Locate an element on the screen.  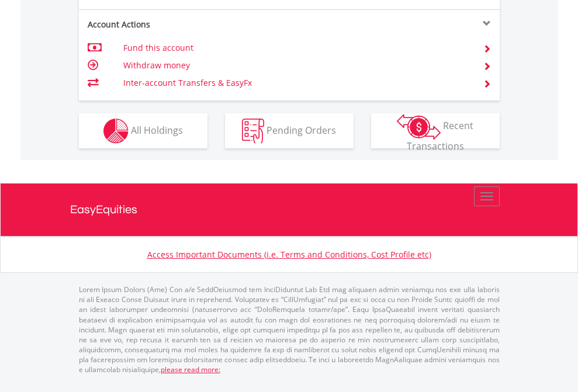
span: Pending Orders is located at coordinates (301, 130).